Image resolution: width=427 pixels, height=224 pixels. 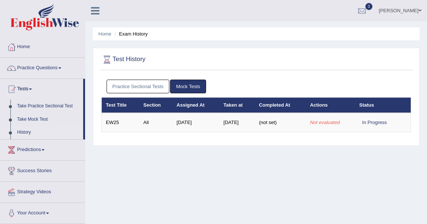 I want to click on th: Assigned At, so click(x=196, y=105).